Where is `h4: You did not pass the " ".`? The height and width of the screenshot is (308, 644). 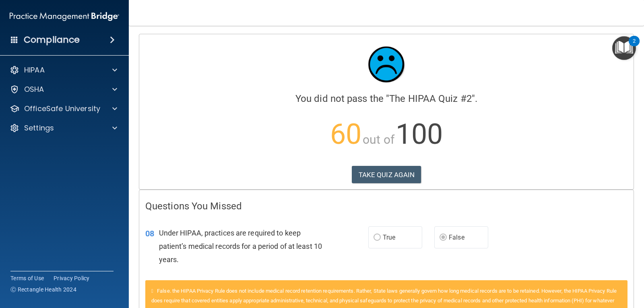 h4: You did not pass the " ". is located at coordinates (386, 98).